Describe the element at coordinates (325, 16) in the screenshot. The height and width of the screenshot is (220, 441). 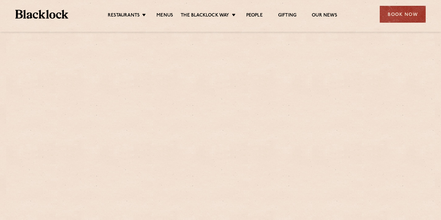
I see `a: Our News` at that location.